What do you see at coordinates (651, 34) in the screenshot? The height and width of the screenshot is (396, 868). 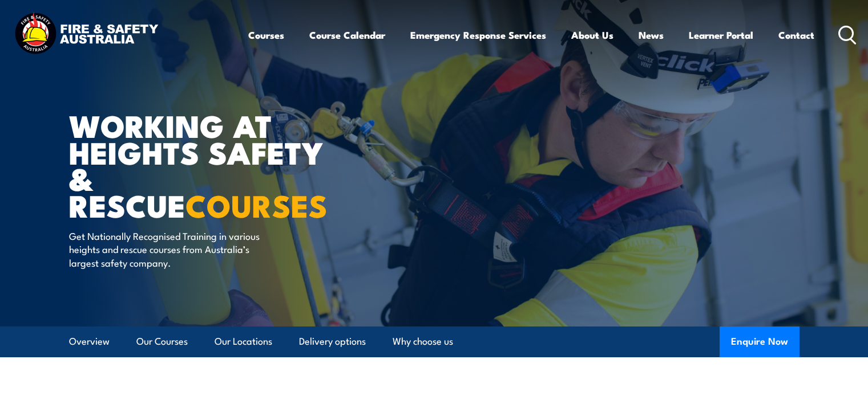 I see `a: News` at bounding box center [651, 34].